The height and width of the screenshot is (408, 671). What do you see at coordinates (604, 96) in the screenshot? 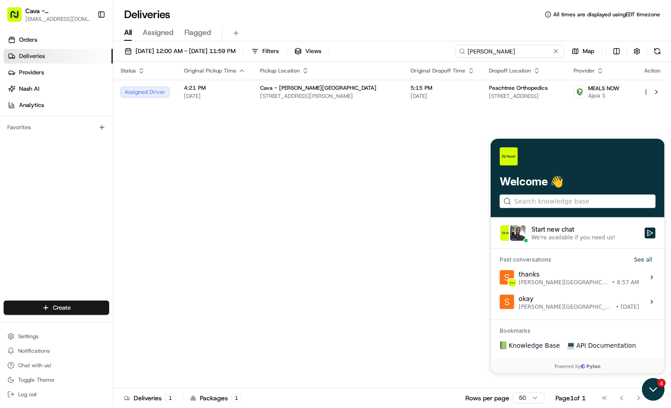
I see `span: Ajaia S` at bounding box center [604, 96].